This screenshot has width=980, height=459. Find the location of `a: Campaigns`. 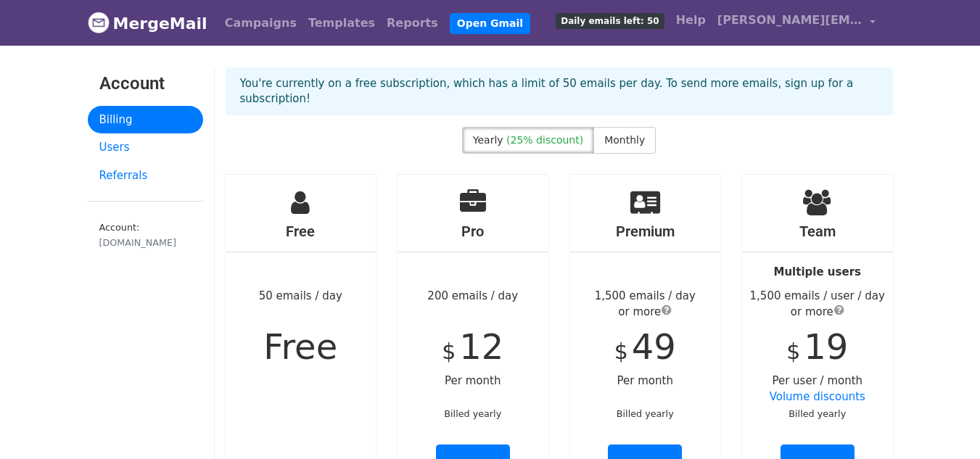

a: Campaigns is located at coordinates (260, 23).